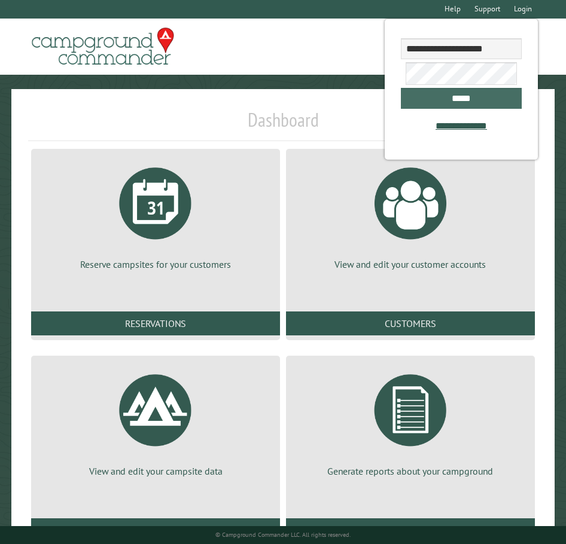  I want to click on img: Campground Commander, so click(103, 47).